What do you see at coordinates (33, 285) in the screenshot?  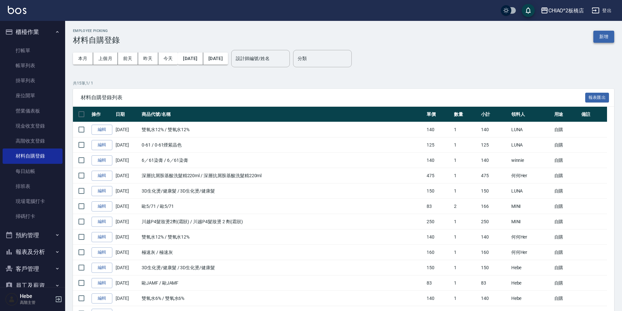 I see `button: 員工及薪資` at bounding box center [33, 285].